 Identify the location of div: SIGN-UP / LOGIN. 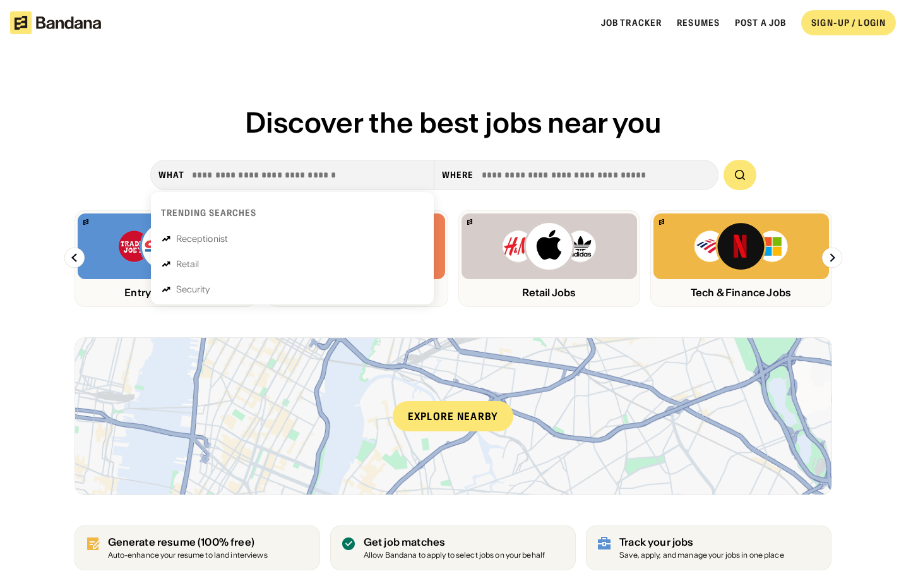
(849, 22).